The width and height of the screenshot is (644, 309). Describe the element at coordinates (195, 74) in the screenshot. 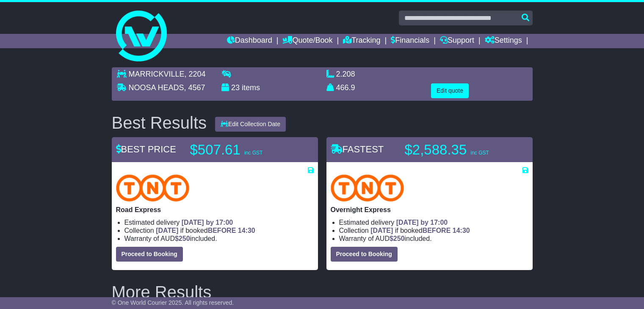

I see `span: , 2204` at that location.